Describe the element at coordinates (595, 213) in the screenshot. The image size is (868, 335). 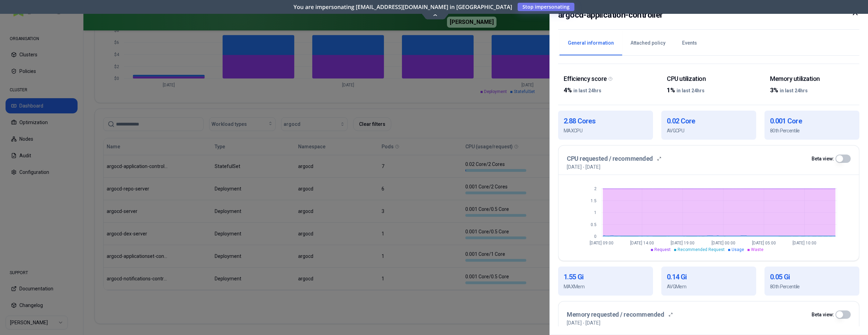
I see `tspan: 1` at that location.